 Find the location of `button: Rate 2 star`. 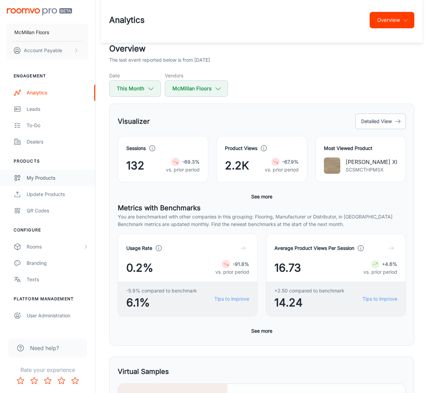

button: Rate 2 star is located at coordinates (34, 381).